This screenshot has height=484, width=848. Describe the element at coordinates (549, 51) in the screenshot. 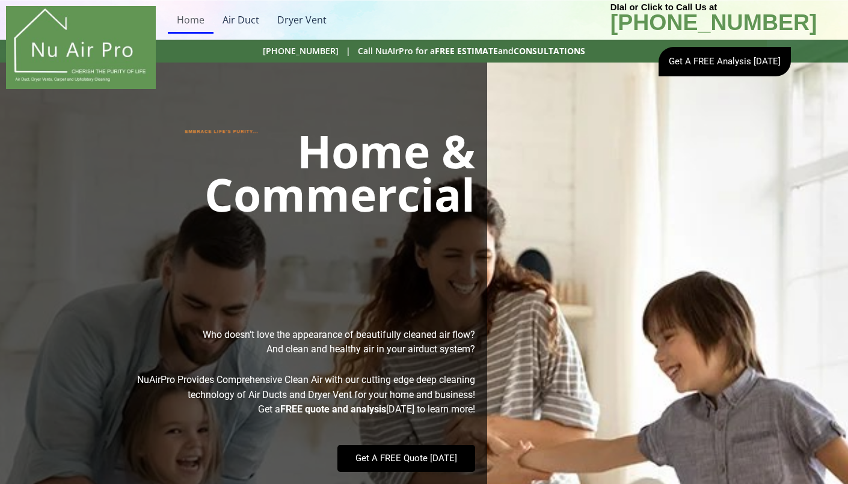

I see `b: CONSULTATIONS` at that location.